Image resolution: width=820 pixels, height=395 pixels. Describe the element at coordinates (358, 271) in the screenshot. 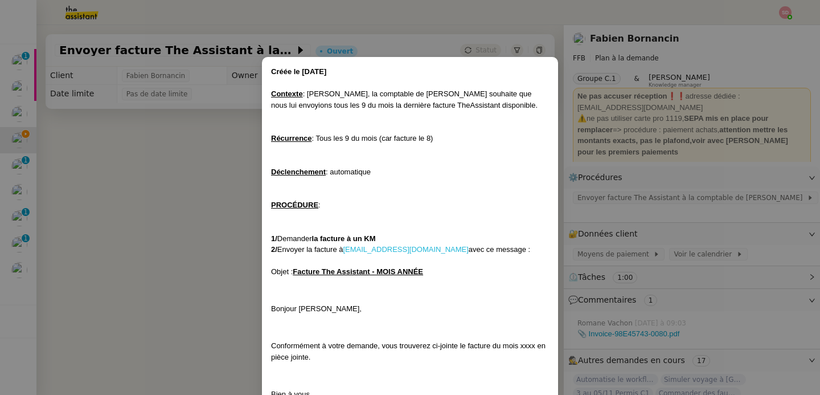

I see `u: Facture The Assistant - MOIS ANNÉE` at that location.